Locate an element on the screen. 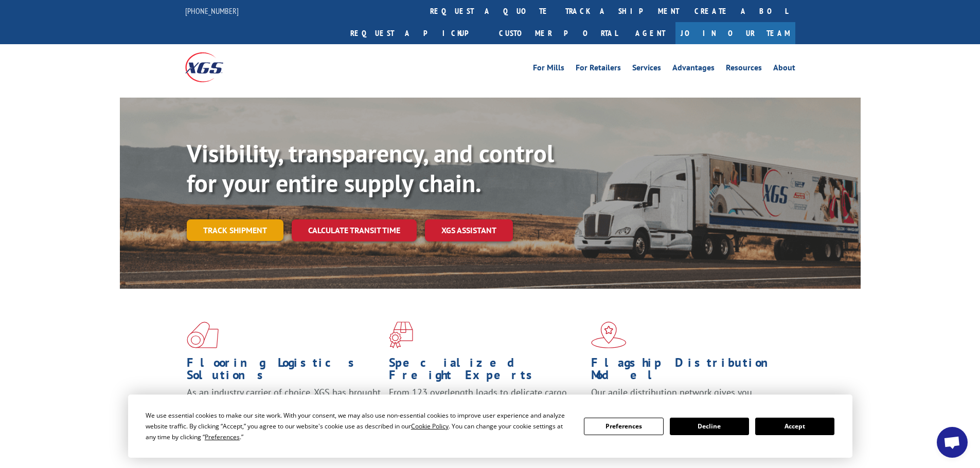 Image resolution: width=980 pixels, height=468 pixels. a: Join Our Team is located at coordinates (735, 33).